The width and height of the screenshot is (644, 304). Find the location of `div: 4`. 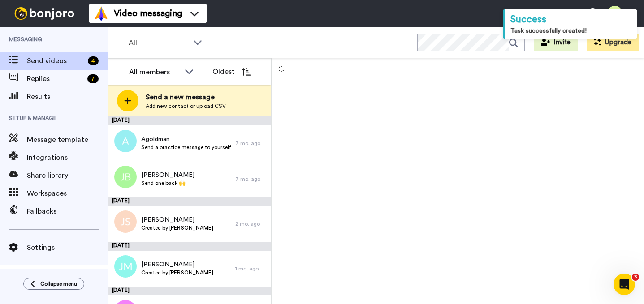

div: 4 is located at coordinates (93, 61).